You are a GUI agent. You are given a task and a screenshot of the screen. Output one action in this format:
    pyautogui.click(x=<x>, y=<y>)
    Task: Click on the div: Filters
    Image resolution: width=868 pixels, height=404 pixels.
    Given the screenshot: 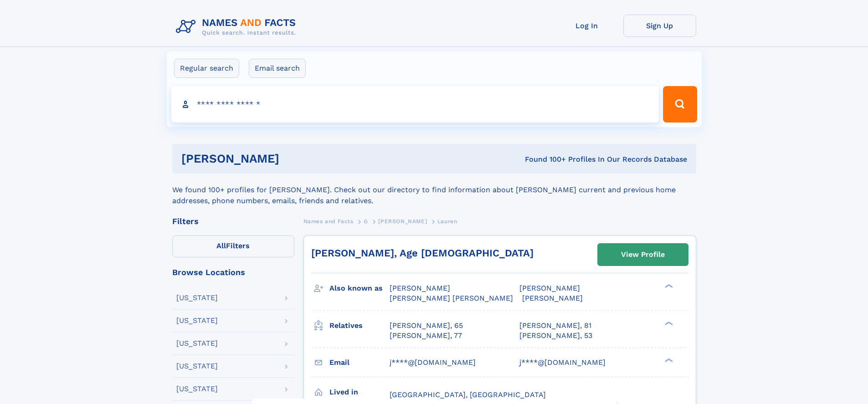 What is the action you would take?
    pyautogui.click(x=234, y=222)
    